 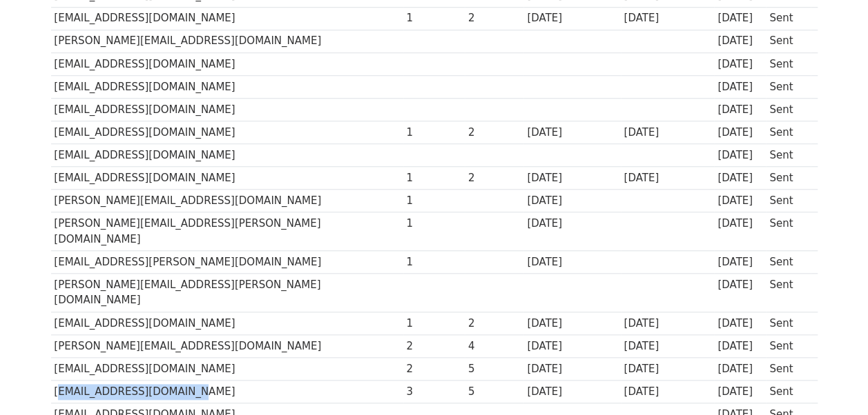 What do you see at coordinates (433, 392) in the screenshot?
I see `div: 3` at bounding box center [433, 392].